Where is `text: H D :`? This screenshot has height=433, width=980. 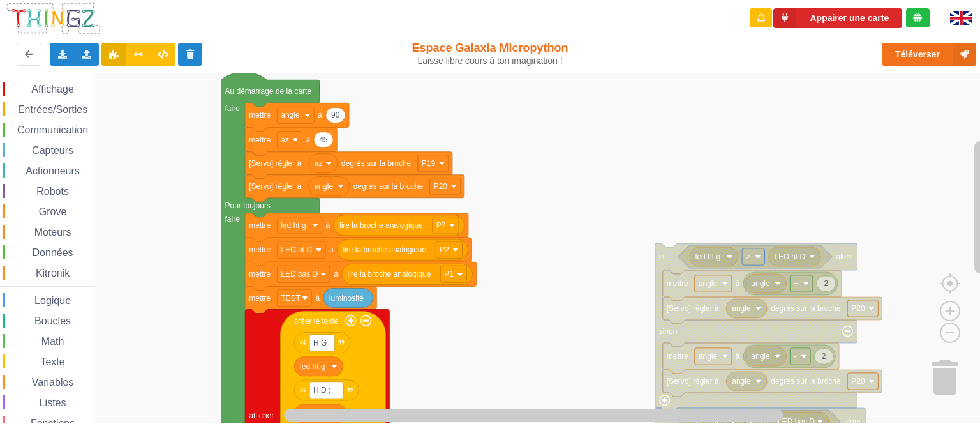 text: H D : is located at coordinates (322, 390).